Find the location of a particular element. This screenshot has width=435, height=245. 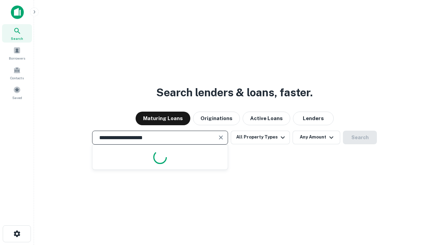

button: Clear is located at coordinates (221, 137).